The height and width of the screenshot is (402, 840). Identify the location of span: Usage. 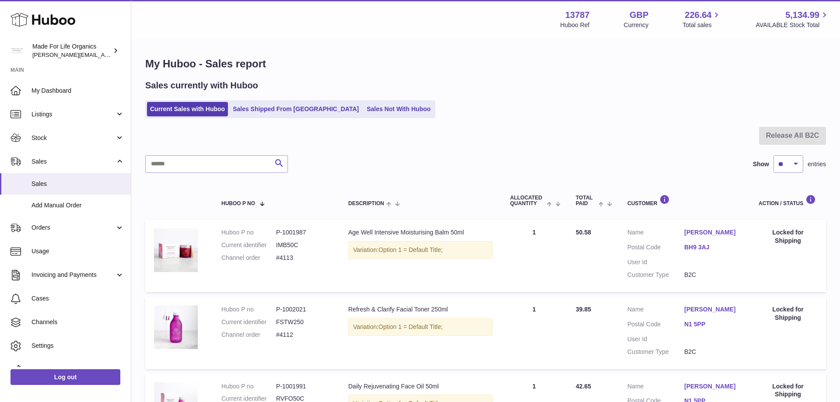
(78, 251).